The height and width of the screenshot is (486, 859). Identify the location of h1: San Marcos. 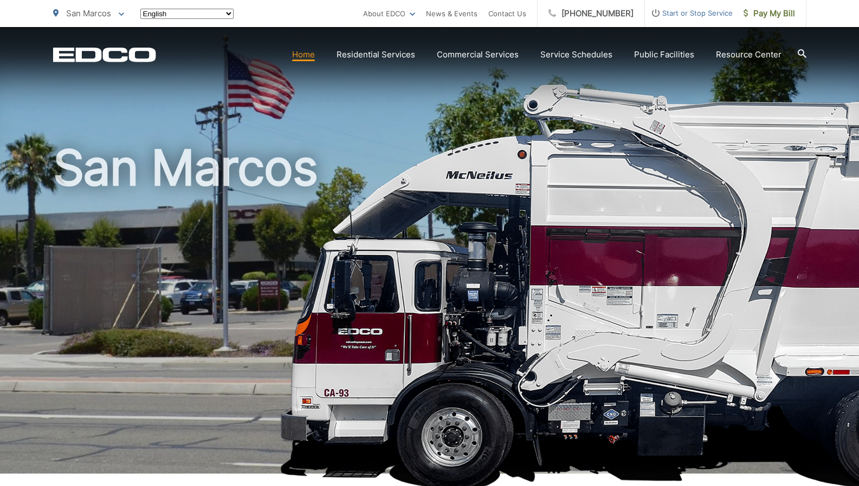
(430, 312).